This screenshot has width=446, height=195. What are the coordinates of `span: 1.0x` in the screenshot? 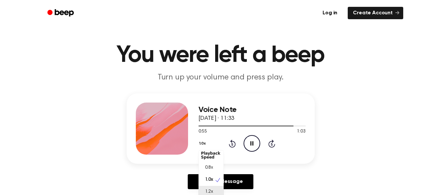 It's located at (209, 180).